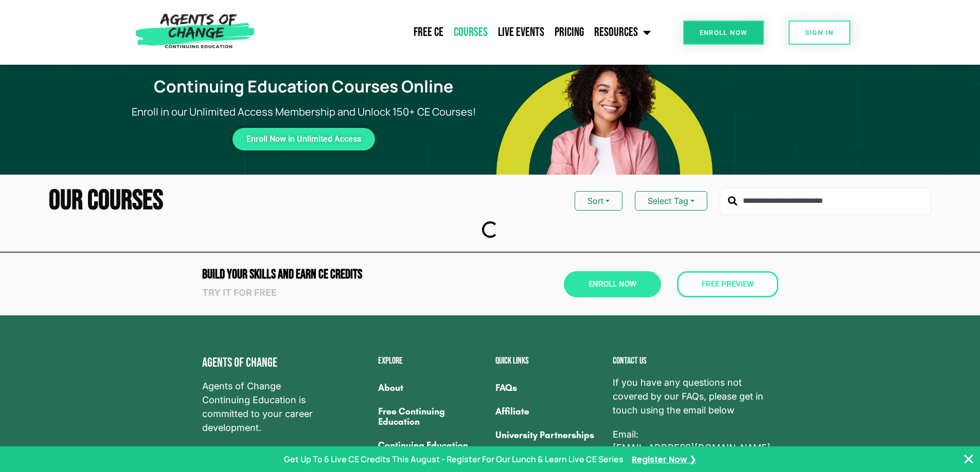 The image size is (980, 472). What do you see at coordinates (431, 361) in the screenshot?
I see `h2: Explore` at bounding box center [431, 361].